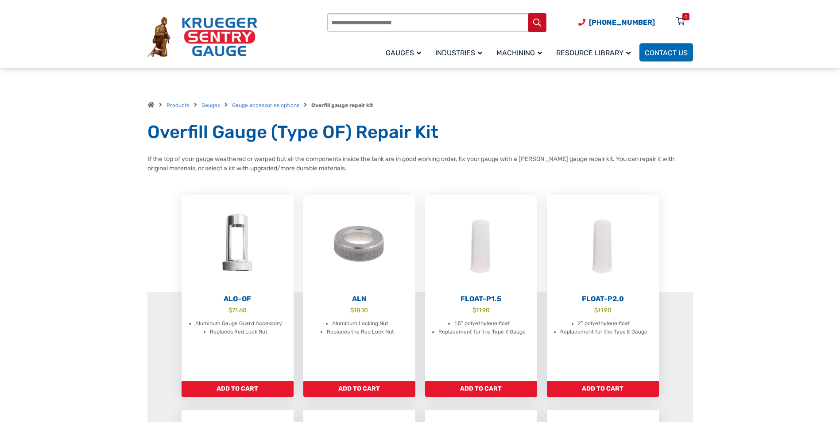 The height and width of the screenshot is (422, 840). Describe the element at coordinates (666, 53) in the screenshot. I see `span: Contact Us` at that location.